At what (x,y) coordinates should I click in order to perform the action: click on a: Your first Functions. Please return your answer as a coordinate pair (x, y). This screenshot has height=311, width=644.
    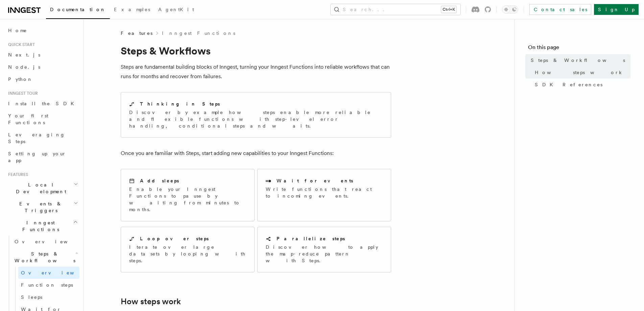
    Looking at the image, I should click on (42, 119).